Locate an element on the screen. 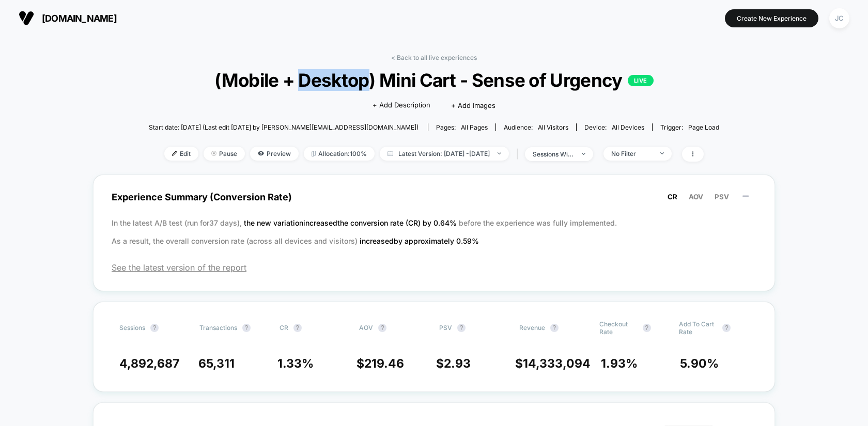  a: < Back to all live experiences is located at coordinates (434, 57).